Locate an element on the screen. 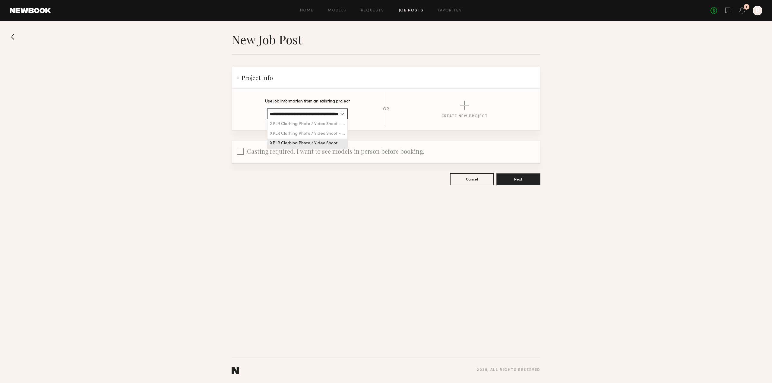 The width and height of the screenshot is (772, 383). h1: New Job Post is located at coordinates (267, 39).